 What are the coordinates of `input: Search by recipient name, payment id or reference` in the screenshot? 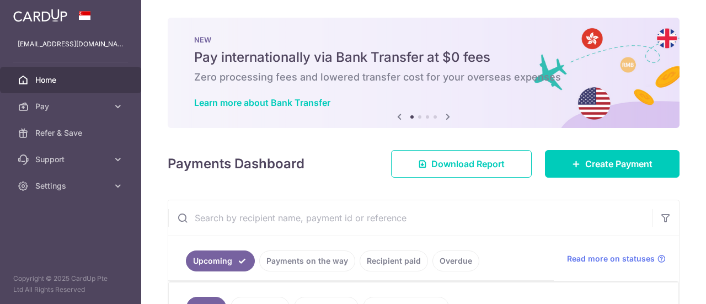 It's located at (410, 218).